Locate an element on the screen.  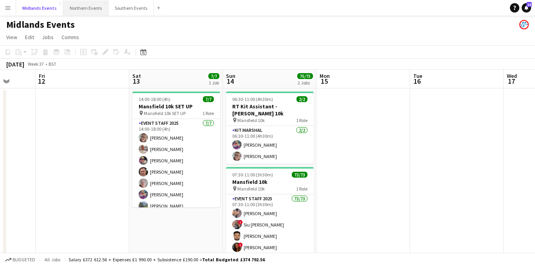
span: Budgeted is located at coordinates (24, 260).